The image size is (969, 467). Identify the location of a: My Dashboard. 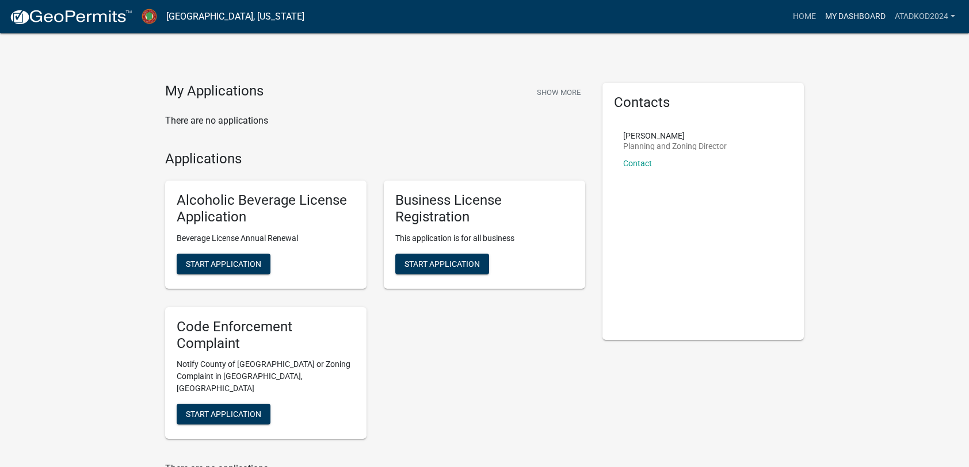
(855, 17).